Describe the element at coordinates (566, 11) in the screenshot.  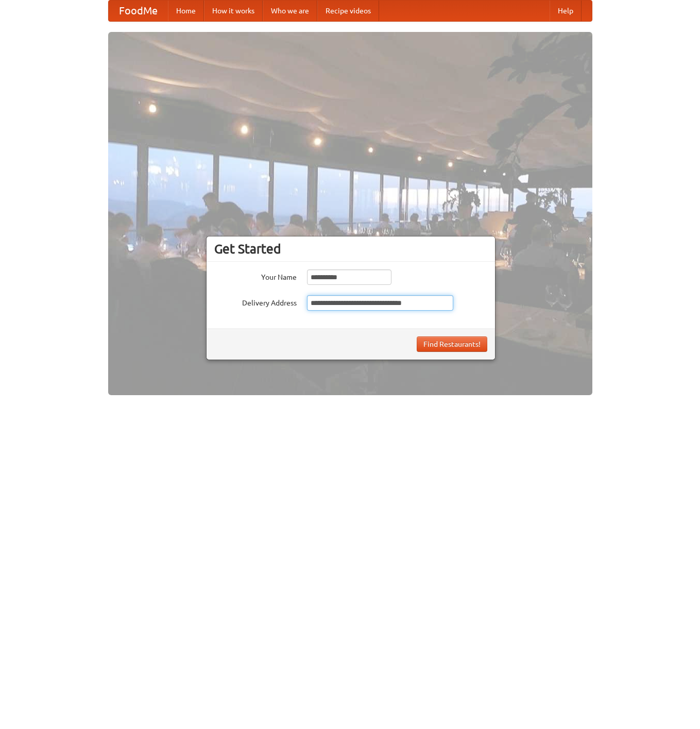
I see `a: Help` at that location.